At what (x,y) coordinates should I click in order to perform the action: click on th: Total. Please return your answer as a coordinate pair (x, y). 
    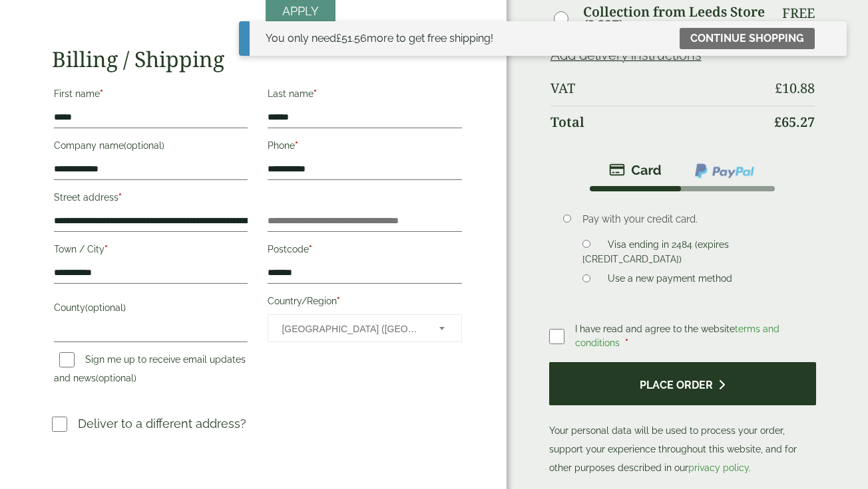
    Looking at the image, I should click on (658, 121).